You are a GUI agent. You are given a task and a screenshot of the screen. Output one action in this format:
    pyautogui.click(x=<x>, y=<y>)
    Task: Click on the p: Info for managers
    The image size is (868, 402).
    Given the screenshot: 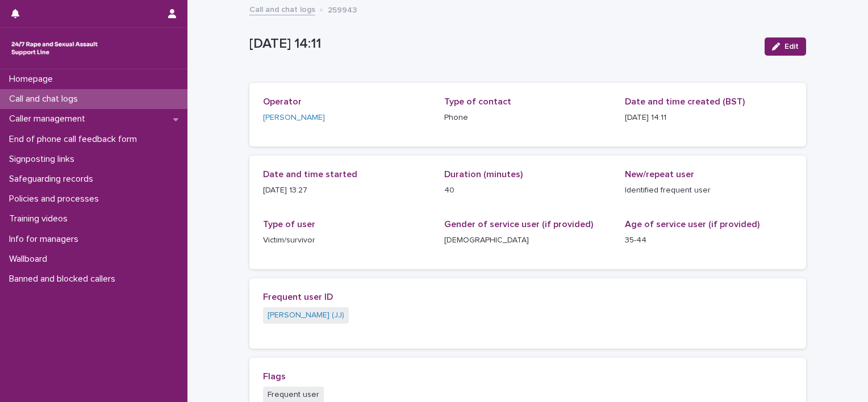 What is the action you would take?
    pyautogui.click(x=46, y=239)
    